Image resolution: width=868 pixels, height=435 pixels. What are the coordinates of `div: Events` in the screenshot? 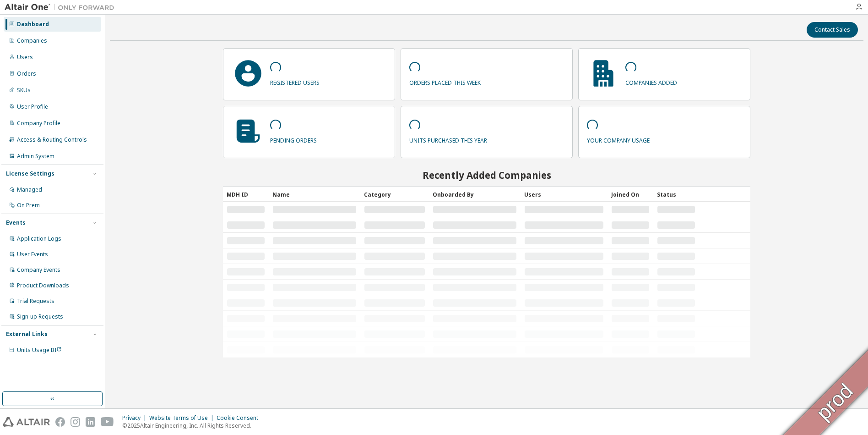 It's located at (15, 222).